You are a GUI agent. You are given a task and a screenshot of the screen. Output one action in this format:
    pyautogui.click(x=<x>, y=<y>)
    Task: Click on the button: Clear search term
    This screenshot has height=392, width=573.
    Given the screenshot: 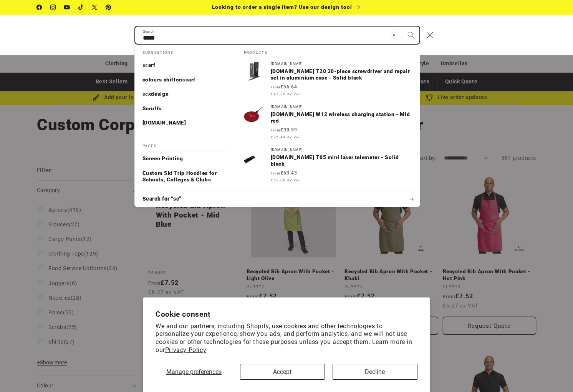 What is the action you would take?
    pyautogui.click(x=394, y=35)
    